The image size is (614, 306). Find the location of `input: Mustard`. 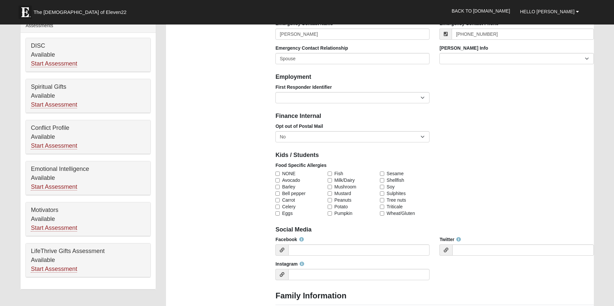

input: Mustard is located at coordinates (330, 193).